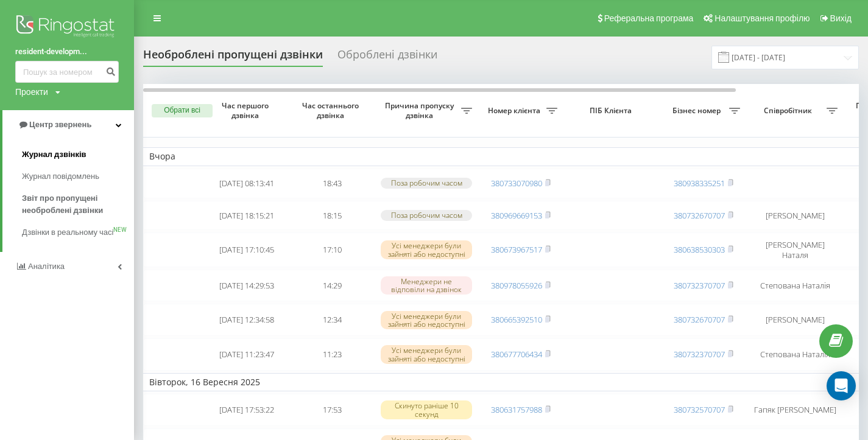 This screenshot has width=868, height=440. What do you see at coordinates (332, 250) in the screenshot?
I see `td: 17:10` at bounding box center [332, 250].